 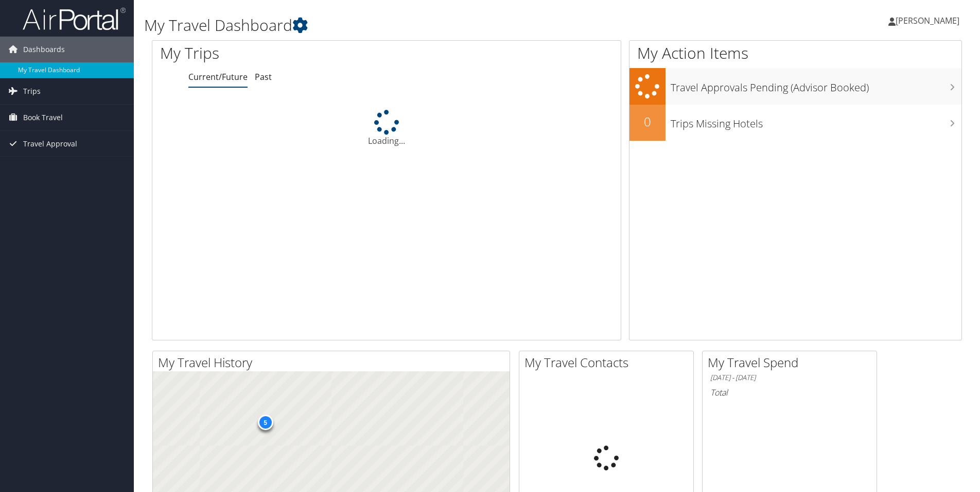 What do you see at coordinates (32, 92) in the screenshot?
I see `span: Trips` at bounding box center [32, 92].